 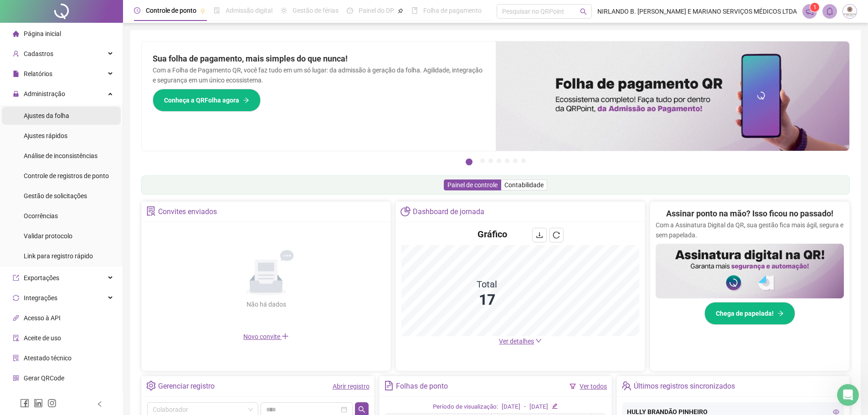 What do you see at coordinates (744, 313) in the screenshot?
I see `span: Chega de papelada!` at bounding box center [744, 313].